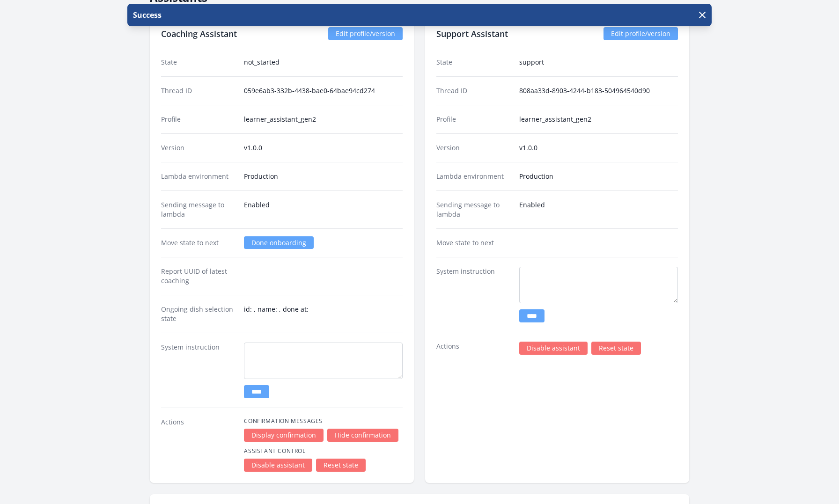  What do you see at coordinates (323, 451) in the screenshot?
I see `h4: Assistant Control` at bounding box center [323, 451].